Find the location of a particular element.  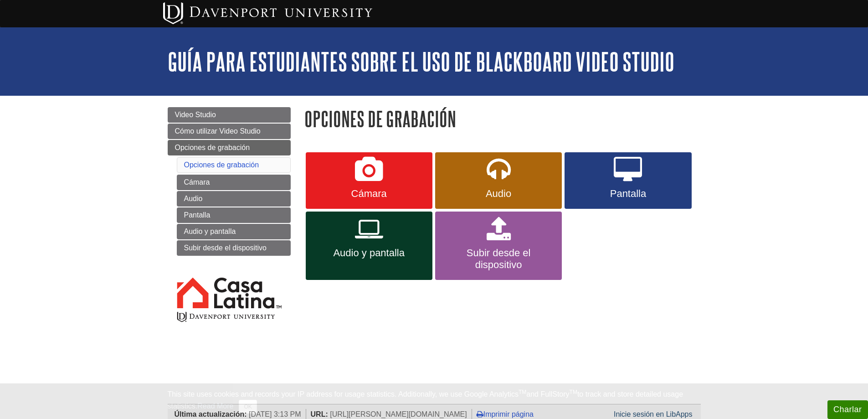

span: Pantalla is located at coordinates (628, 194).